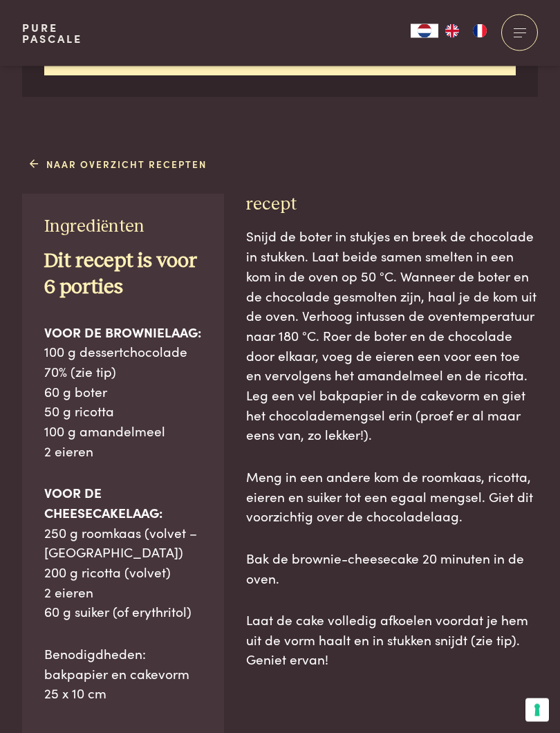  I want to click on button: Uw voorkeuren voor toestemming voor trackingtechnologieën, so click(537, 710).